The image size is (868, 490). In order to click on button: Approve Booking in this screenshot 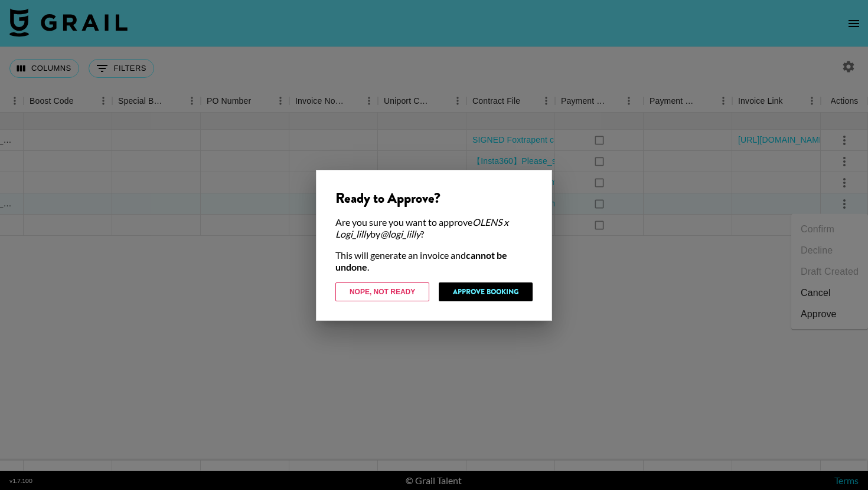, I will do `click(485, 292)`.